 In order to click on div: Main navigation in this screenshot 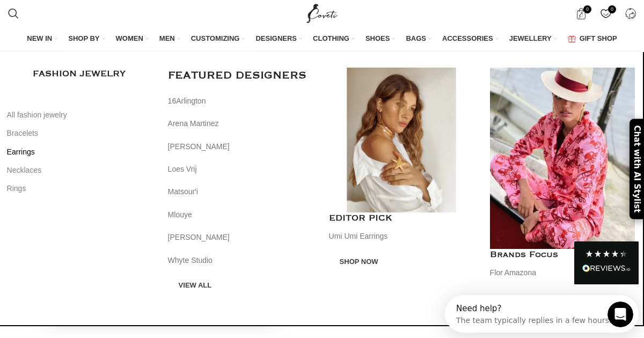, I will do `click(322, 39)`.